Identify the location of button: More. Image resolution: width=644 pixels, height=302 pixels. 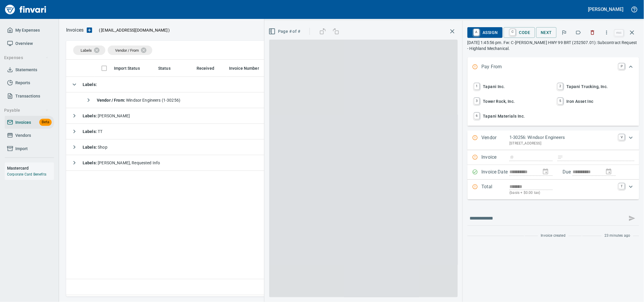
(607, 32).